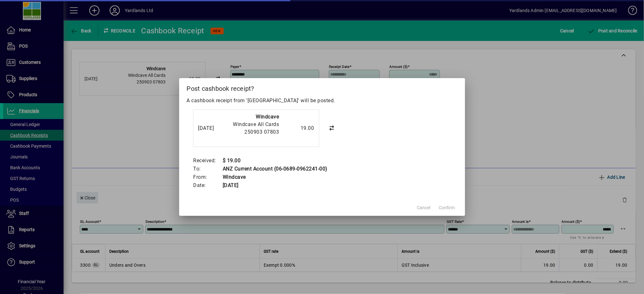 The height and width of the screenshot is (294, 644). I want to click on td: Date:, so click(208, 186).